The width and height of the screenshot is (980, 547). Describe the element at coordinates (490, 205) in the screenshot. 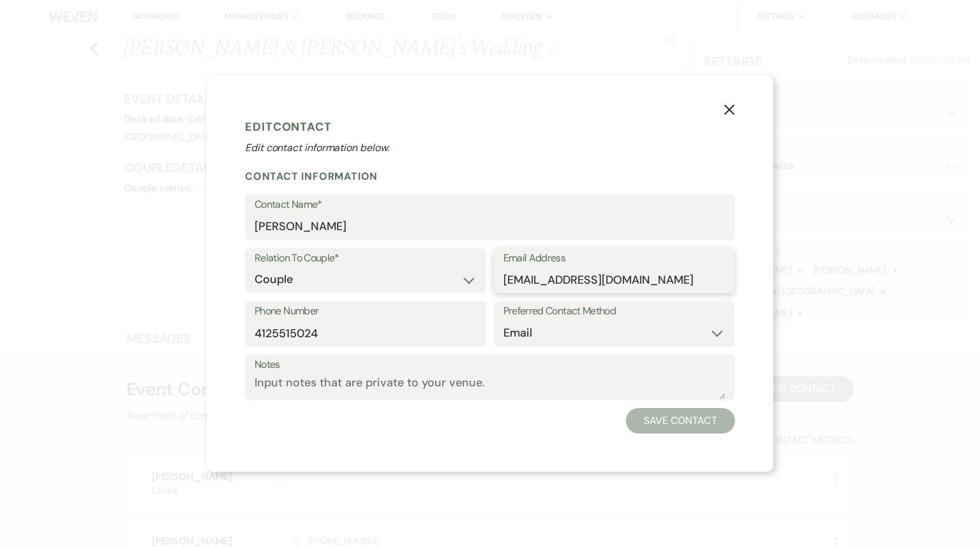

I see `label: Contact Name*` at that location.